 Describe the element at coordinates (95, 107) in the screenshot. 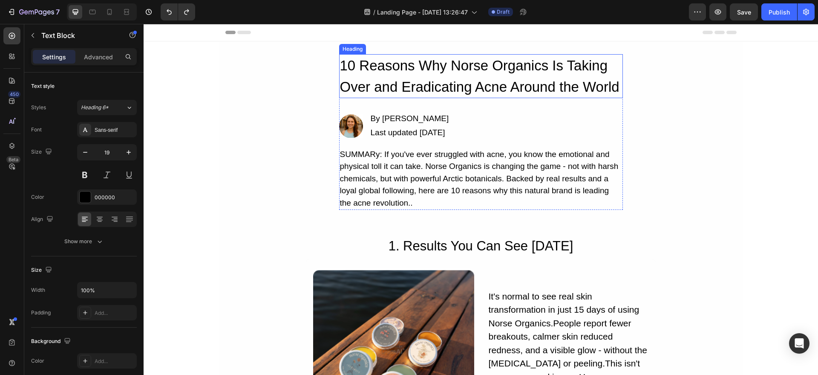

I see `span: Heading 6*` at that location.